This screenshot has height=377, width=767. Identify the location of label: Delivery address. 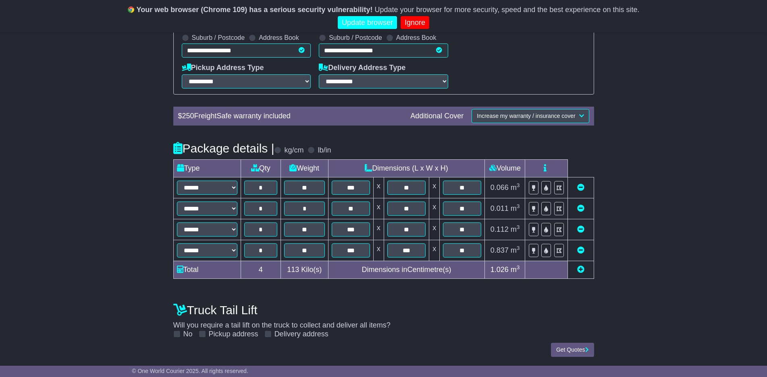
(301, 335).